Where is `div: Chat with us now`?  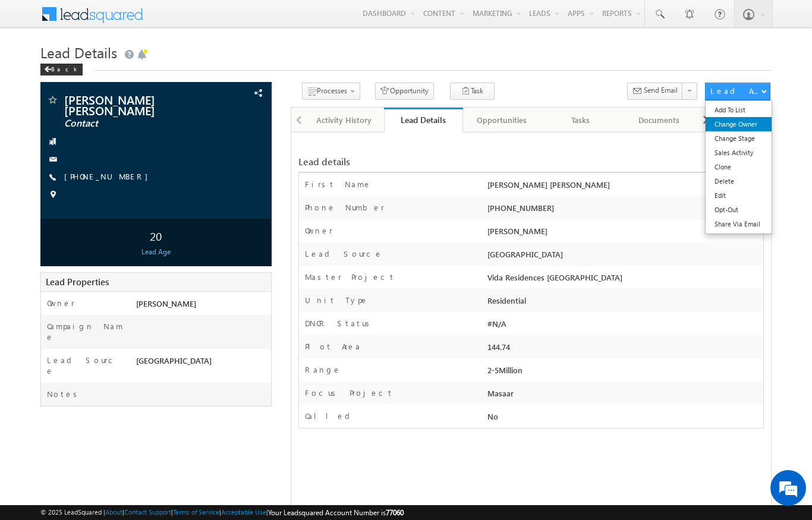
div: Chat with us now is located at coordinates (131, 70).